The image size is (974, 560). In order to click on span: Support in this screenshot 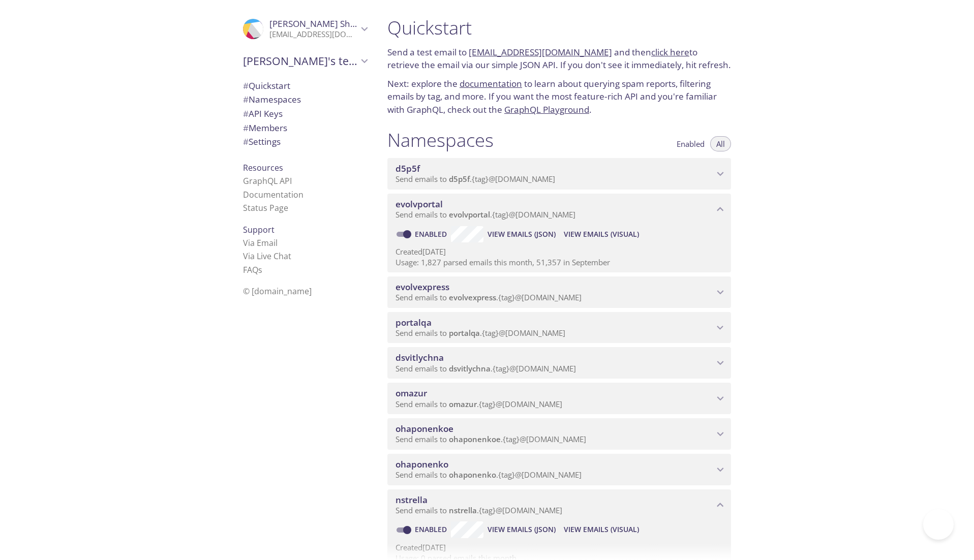, I will do `click(259, 230)`.